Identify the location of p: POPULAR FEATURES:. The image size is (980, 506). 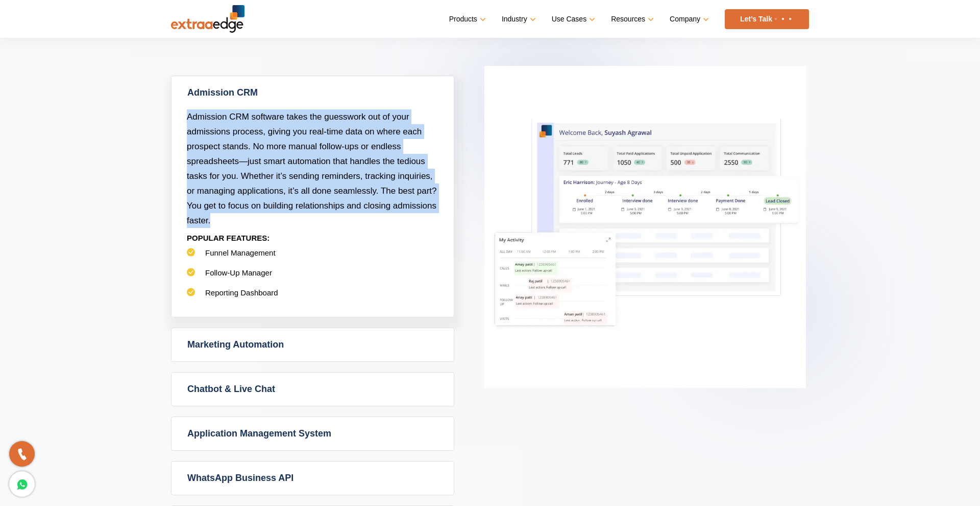
(313, 238).